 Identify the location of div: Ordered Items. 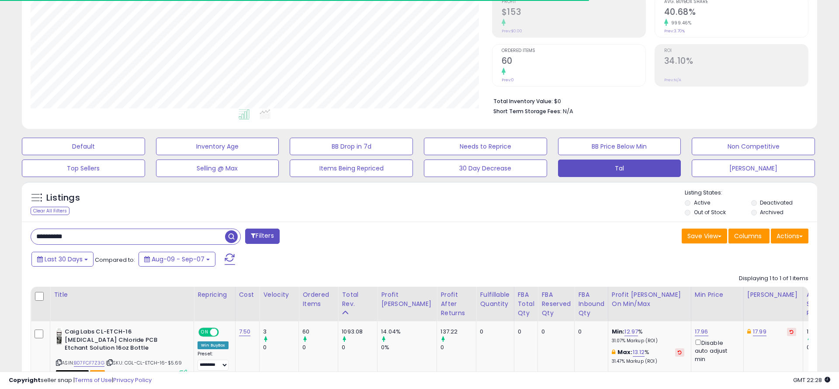
(318, 299).